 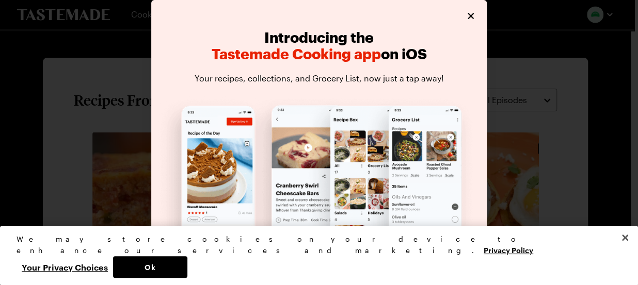 I want to click on h2: Introducing the on iOS, so click(x=319, y=45).